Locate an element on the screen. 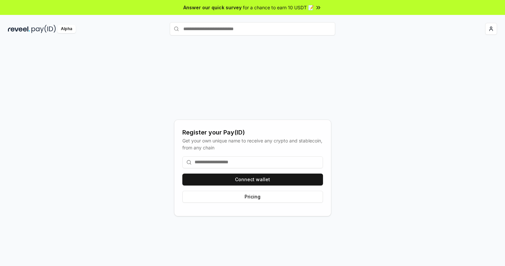  button: Pricing is located at coordinates (253, 197).